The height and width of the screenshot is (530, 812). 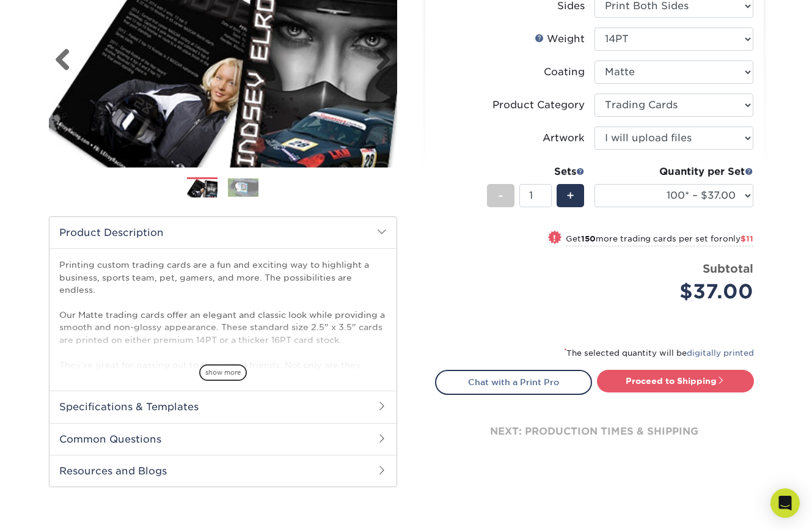 I want to click on small: Get more trading cards per set for, so click(x=659, y=240).